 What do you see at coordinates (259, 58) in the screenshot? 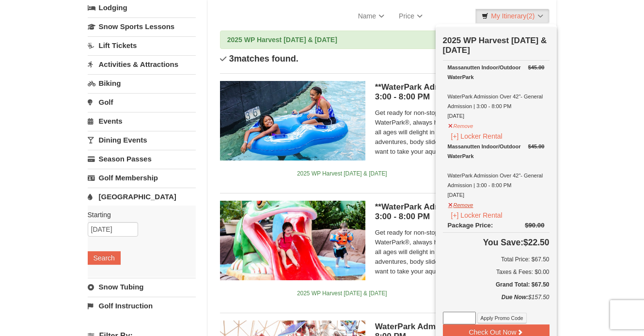
I see `h4: matches found.` at bounding box center [259, 58].